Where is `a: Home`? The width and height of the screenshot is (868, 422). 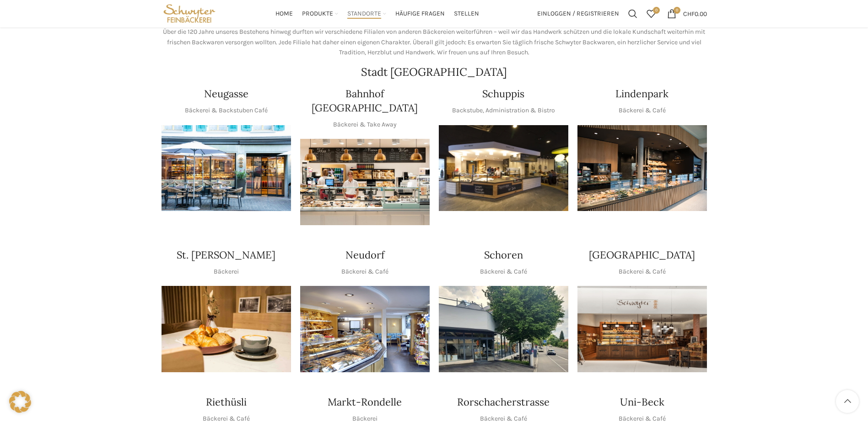 a: Home is located at coordinates (284, 14).